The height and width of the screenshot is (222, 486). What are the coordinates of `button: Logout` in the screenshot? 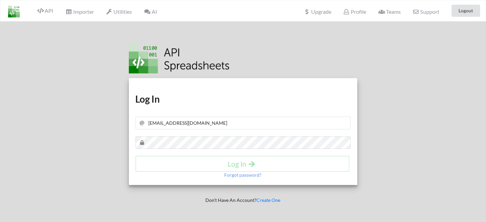 It's located at (466, 11).